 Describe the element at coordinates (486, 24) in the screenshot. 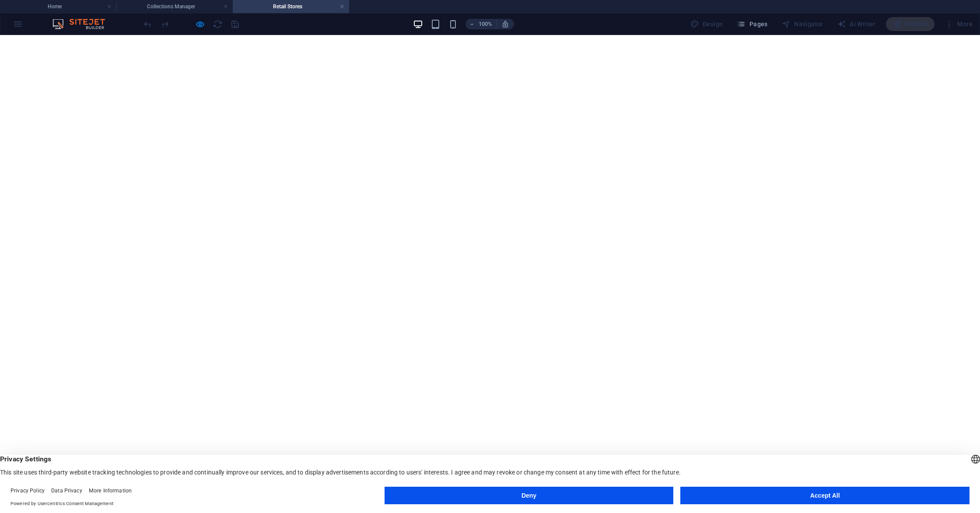

I see `h6: 100%` at that location.